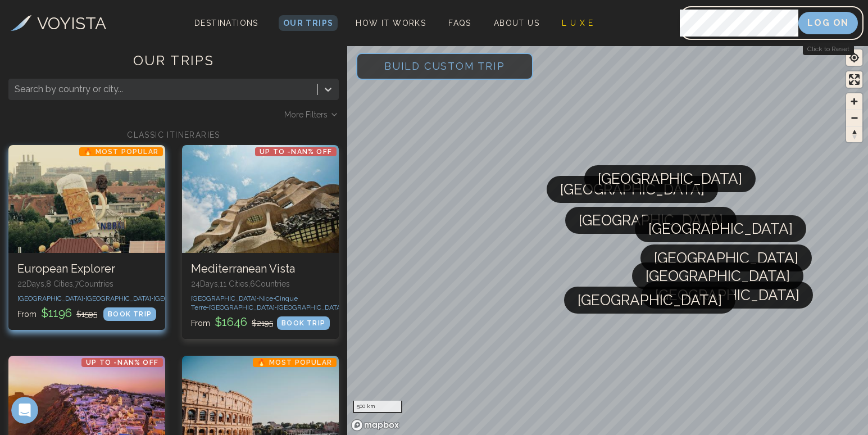 This screenshot has width=868, height=435. I want to click on img: logo, so click(57, 30).